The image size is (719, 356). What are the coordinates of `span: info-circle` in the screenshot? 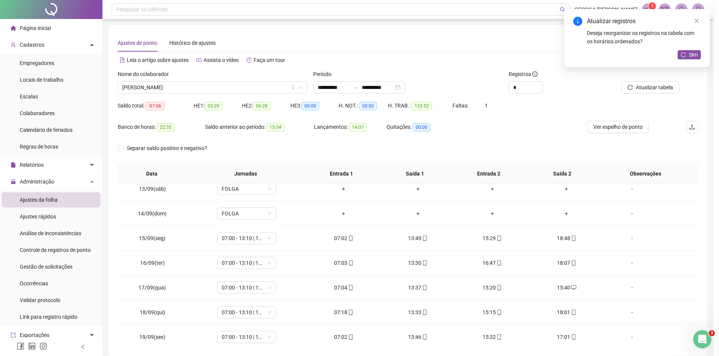 It's located at (578, 21).